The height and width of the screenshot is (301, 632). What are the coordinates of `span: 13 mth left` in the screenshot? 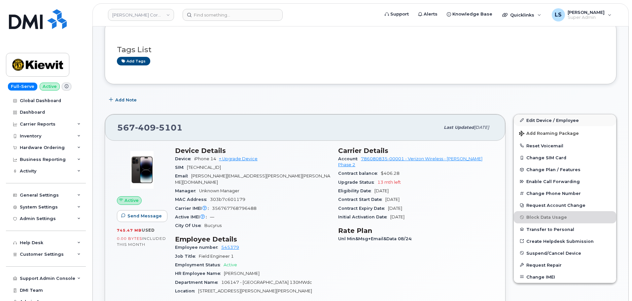 It's located at (389, 182).